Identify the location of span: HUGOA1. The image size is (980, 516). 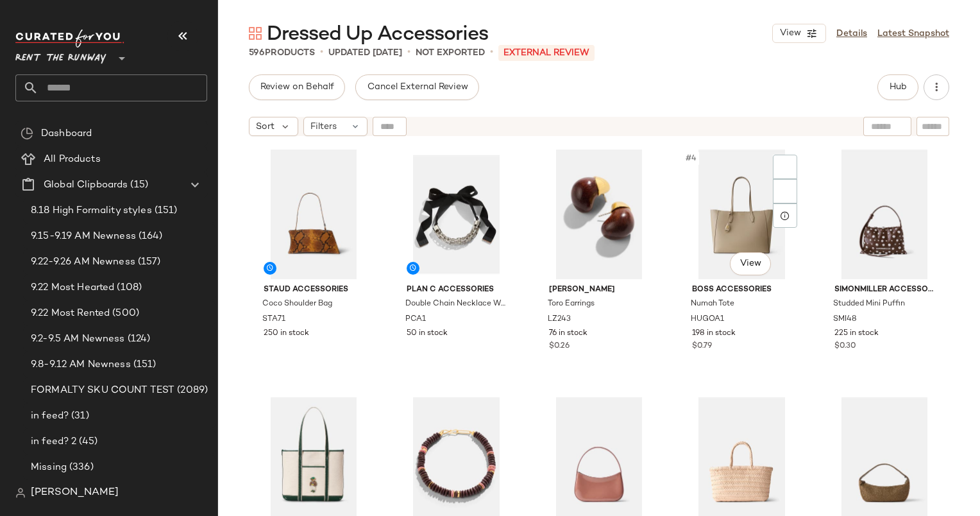
(707, 320).